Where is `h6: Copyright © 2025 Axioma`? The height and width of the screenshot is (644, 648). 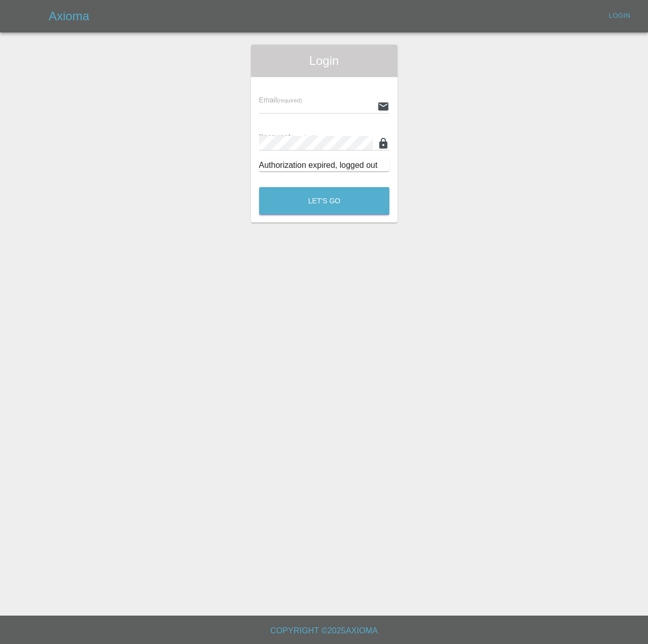
h6: Copyright © 2025 Axioma is located at coordinates (324, 631).